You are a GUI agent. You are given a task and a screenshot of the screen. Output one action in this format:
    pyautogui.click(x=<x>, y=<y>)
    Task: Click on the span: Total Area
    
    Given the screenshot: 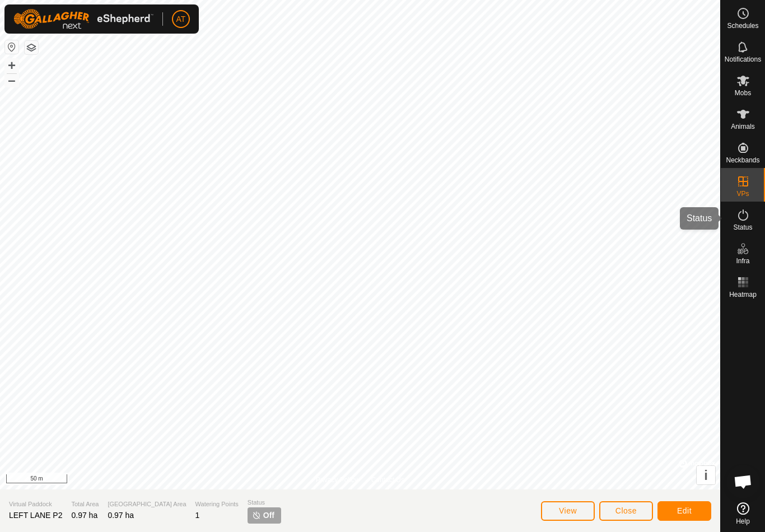 What is the action you would take?
    pyautogui.click(x=85, y=504)
    